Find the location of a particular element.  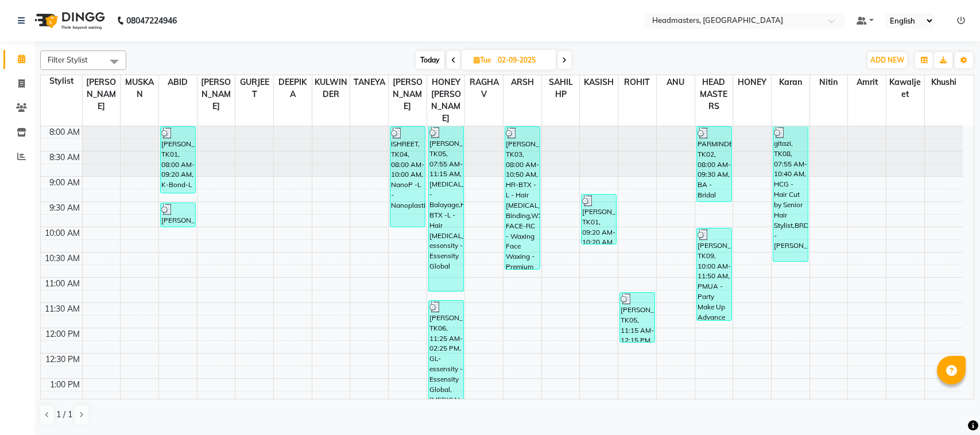

span: DEEPIKA is located at coordinates (293, 89).